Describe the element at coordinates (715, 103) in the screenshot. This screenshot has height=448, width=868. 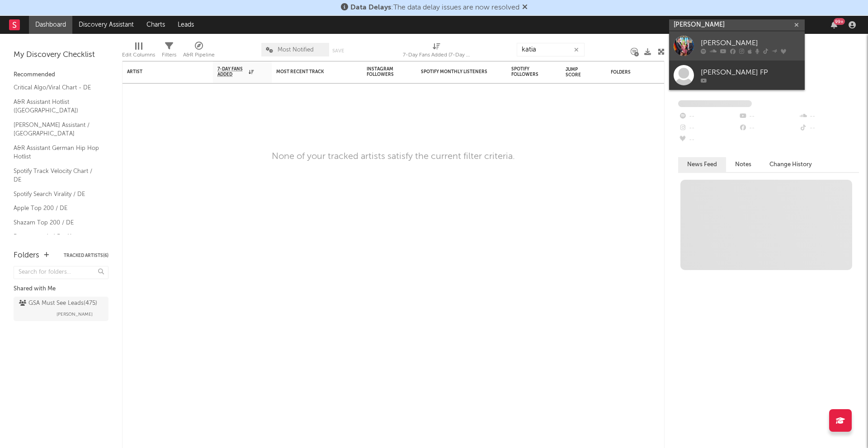
I see `span: Fans Added by Platform` at that location.